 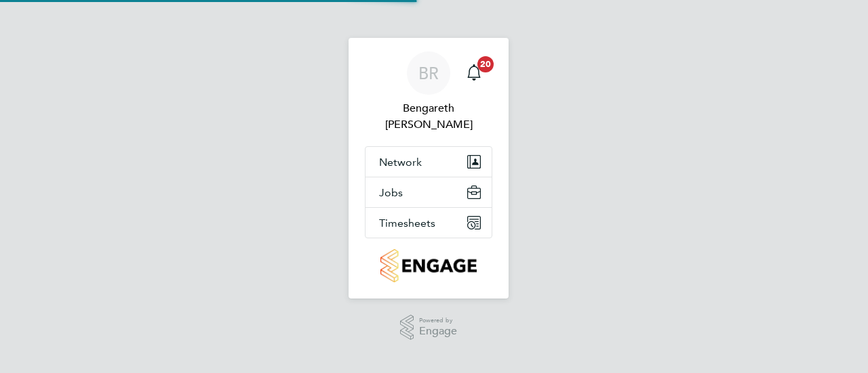 I want to click on span: Timesheets, so click(x=407, y=223).